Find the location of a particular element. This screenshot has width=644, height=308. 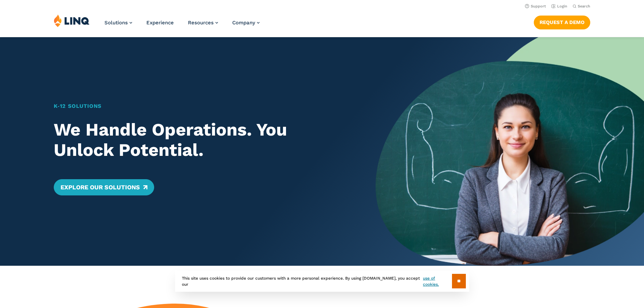

a: Experience is located at coordinates (160, 23).